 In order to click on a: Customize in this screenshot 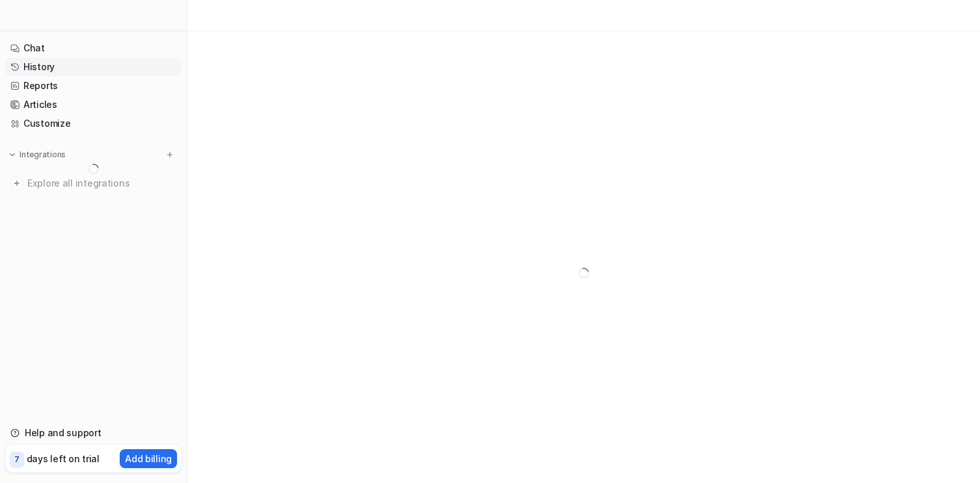, I will do `click(93, 124)`.